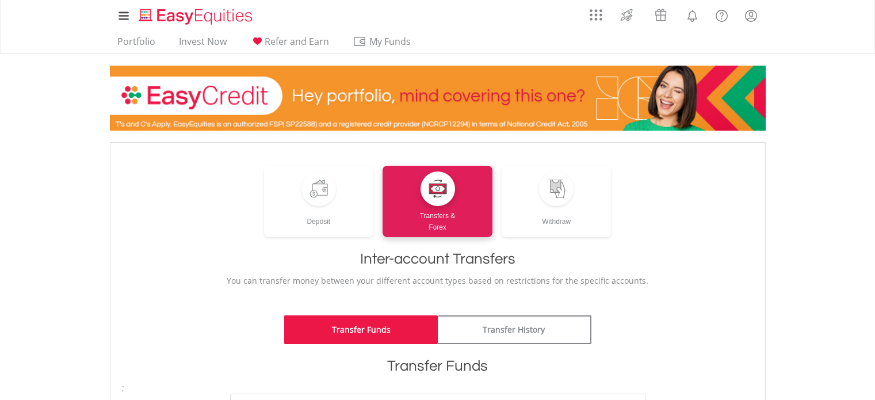 Image resolution: width=875 pixels, height=400 pixels. I want to click on h1: Inter-account Transfers, so click(438, 259).